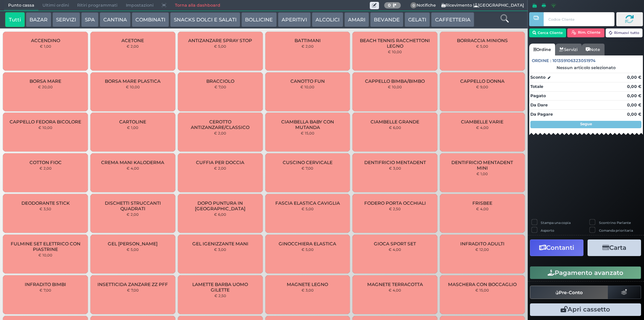 The height and width of the screenshot is (320, 644). I want to click on span: BORSA MARE, so click(46, 81).